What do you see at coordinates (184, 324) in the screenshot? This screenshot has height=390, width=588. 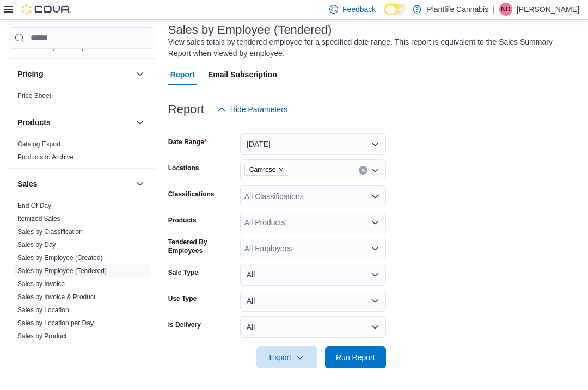 I see `label: Is Delivery` at bounding box center [184, 324].